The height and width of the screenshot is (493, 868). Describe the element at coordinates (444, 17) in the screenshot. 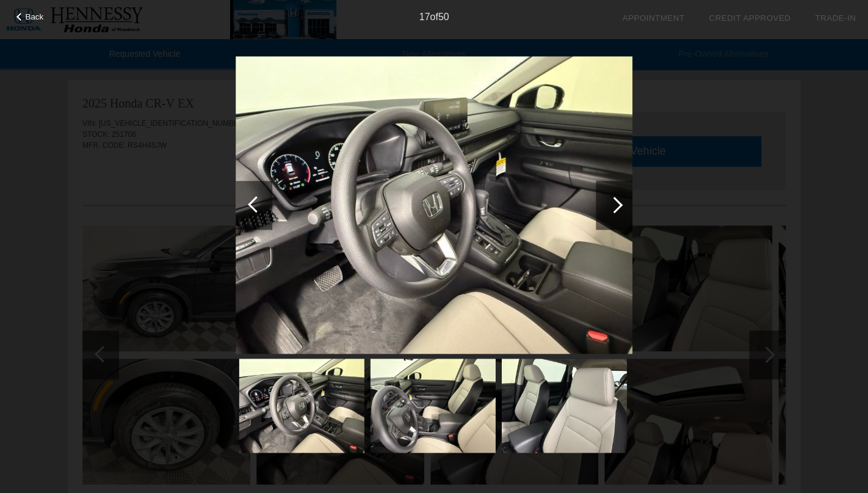

I see `span: 50` at that location.